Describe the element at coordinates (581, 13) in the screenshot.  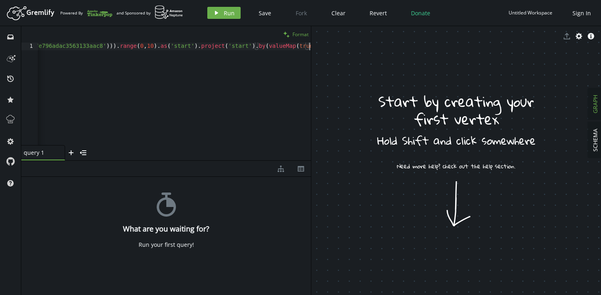
I see `span: Sign In` at that location.